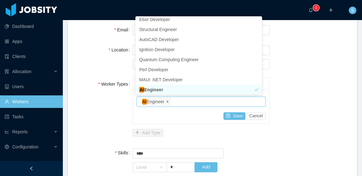 Image resolution: width=362 pixels, height=176 pixels. I want to click on label: Skills, so click(124, 153).